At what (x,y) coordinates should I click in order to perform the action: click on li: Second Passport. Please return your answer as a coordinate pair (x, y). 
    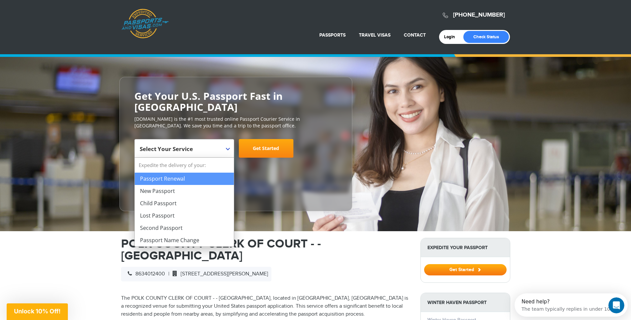
    Looking at the image, I should click on (184, 228).